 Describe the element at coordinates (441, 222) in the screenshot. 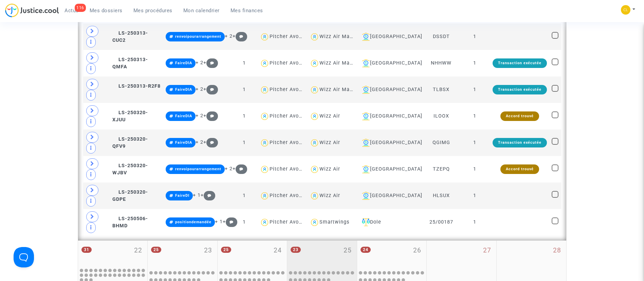

I see `td: 25/00187` at that location.